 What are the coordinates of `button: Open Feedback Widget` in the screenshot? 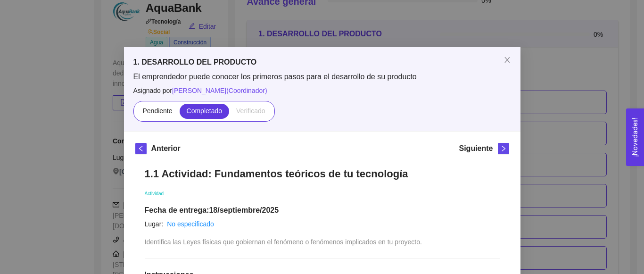 It's located at (635, 137).